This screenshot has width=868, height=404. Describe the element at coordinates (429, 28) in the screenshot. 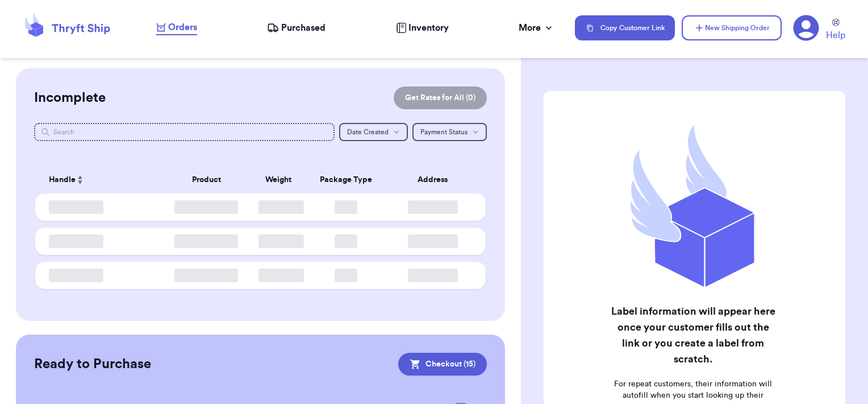

I see `span: Inventory` at that location.